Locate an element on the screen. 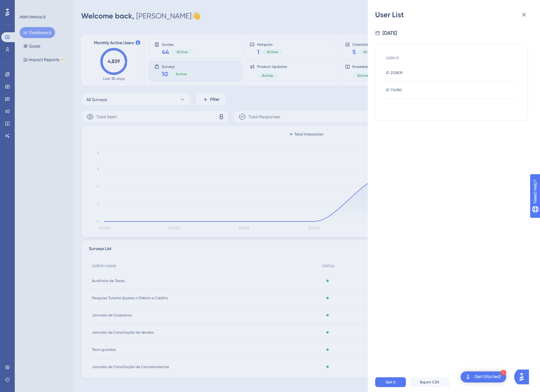 The image size is (540, 392). span: ID 2112839 is located at coordinates (394, 73).